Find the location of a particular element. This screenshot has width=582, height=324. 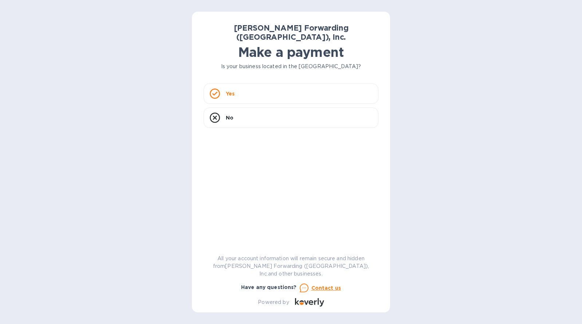

p: Yes is located at coordinates (230, 94).